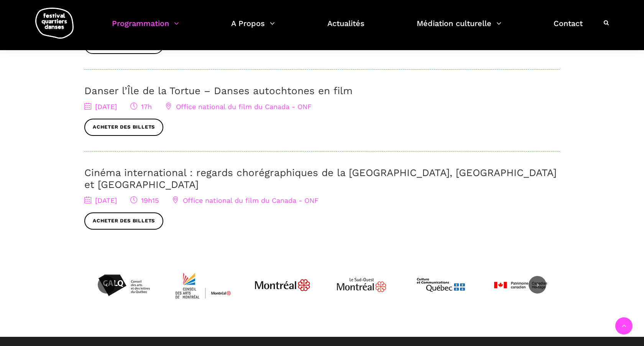 The width and height of the screenshot is (644, 346). I want to click on img: mccq-3-3, so click(441, 285).